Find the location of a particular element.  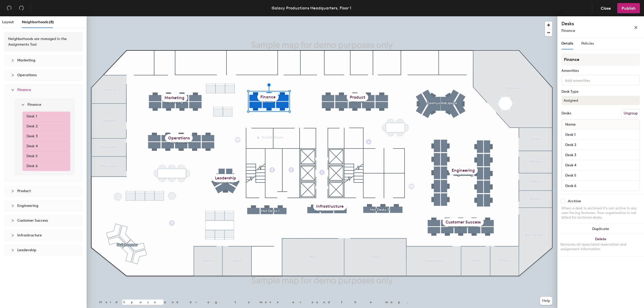

button: DeleteRemoves all associated reservation and assignment information is located at coordinates (601, 245).